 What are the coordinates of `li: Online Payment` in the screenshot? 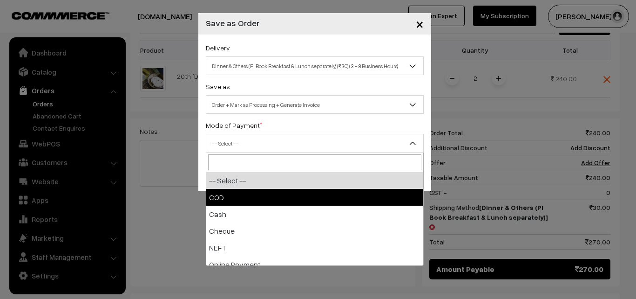 It's located at (315, 264).